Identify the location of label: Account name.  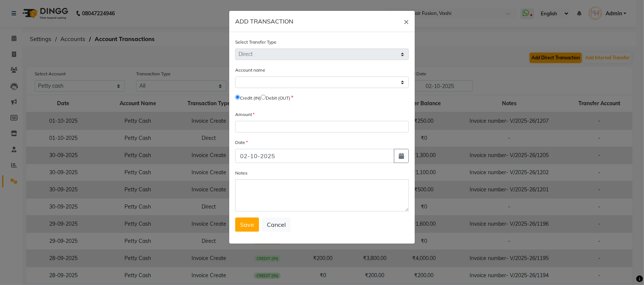
(250, 70).